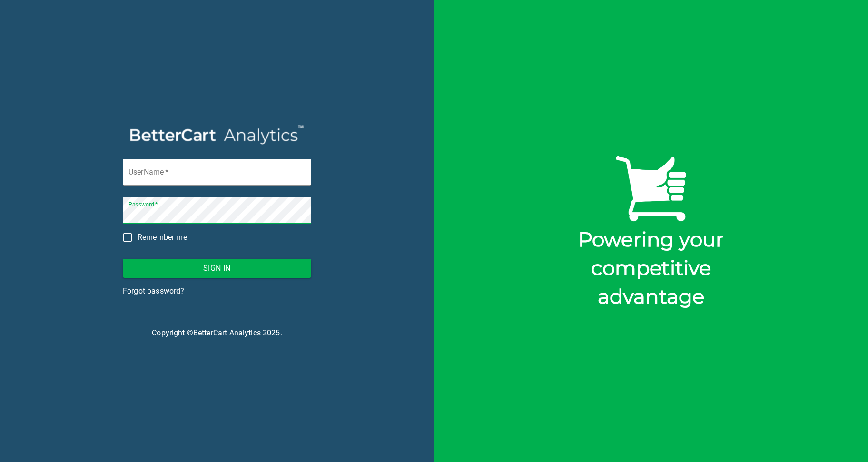 The height and width of the screenshot is (462, 868). I want to click on button: Sign In, so click(217, 268).